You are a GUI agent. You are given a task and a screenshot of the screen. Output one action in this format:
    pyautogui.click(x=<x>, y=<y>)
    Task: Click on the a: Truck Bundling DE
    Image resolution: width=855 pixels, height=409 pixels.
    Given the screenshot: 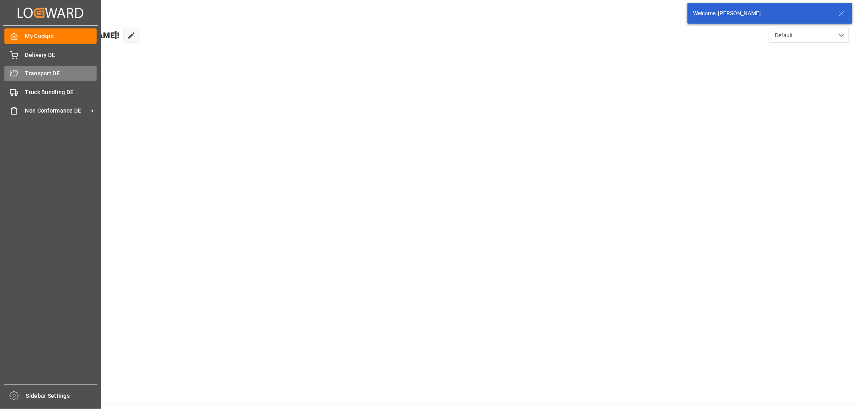 What is the action you would take?
    pyautogui.click(x=51, y=92)
    